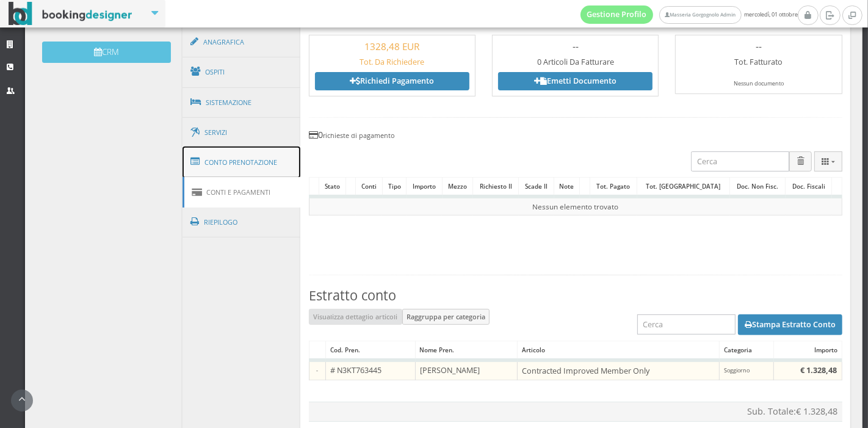  I want to click on a: Anagrafica, so click(242, 42).